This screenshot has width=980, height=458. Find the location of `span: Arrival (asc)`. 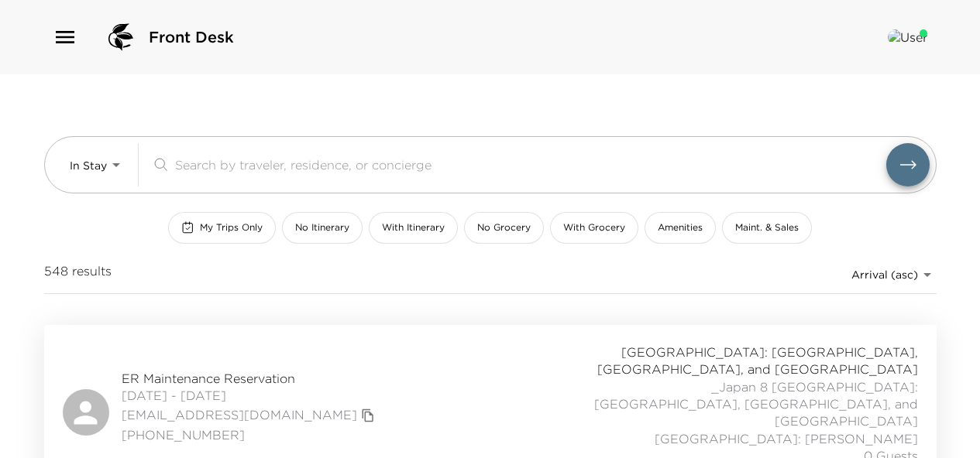

span: Arrival (asc) is located at coordinates (885, 274).